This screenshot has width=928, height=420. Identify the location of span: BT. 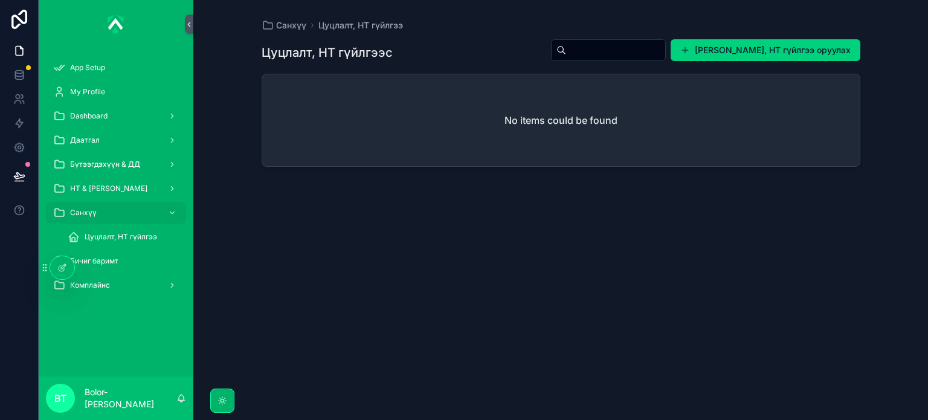
(60, 398).